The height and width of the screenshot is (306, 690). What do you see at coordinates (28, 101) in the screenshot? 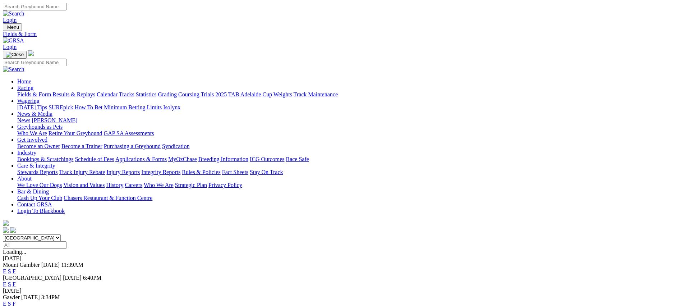
I see `a: Wagering` at bounding box center [28, 101].